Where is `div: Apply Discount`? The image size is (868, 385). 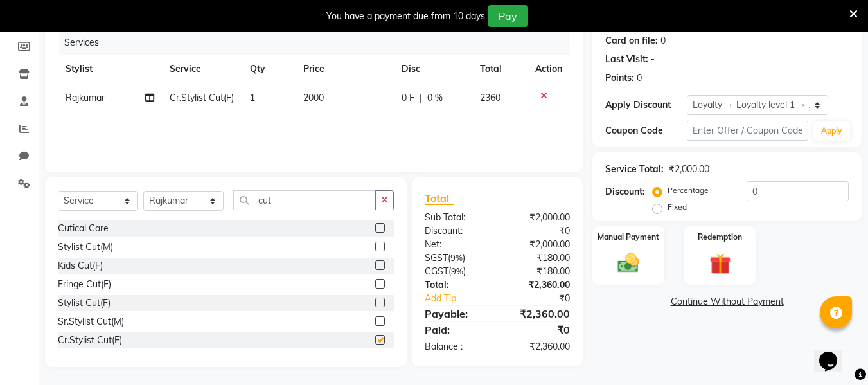 div: Apply Discount is located at coordinates (645, 105).